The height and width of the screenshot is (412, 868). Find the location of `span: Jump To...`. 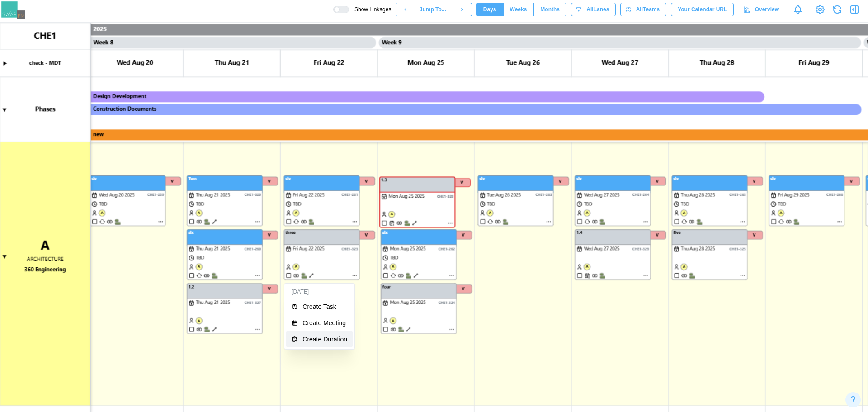

span: Jump To... is located at coordinates (433, 9).